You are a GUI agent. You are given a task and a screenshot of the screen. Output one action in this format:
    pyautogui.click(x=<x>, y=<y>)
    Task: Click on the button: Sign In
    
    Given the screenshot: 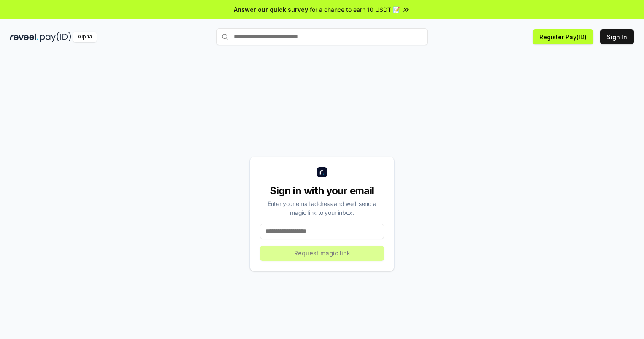 What is the action you would take?
    pyautogui.click(x=617, y=37)
    